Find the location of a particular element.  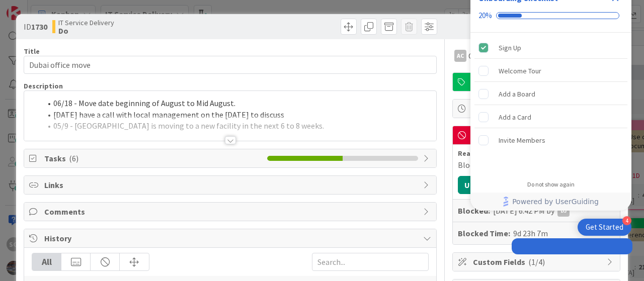

span: ( 6 ) is located at coordinates (74, 158).